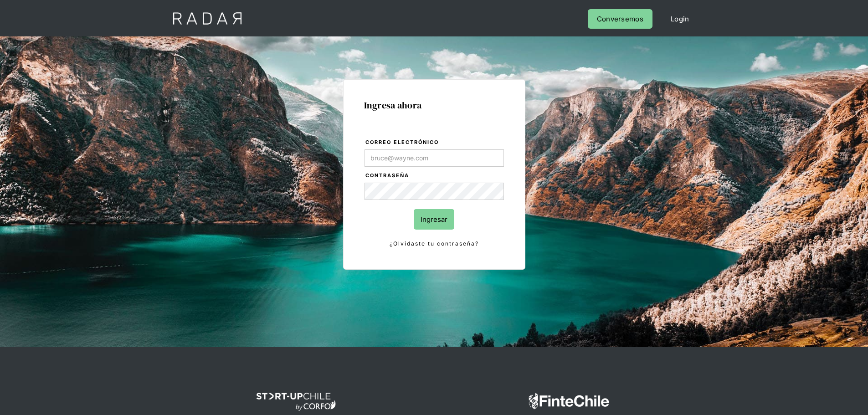 This screenshot has width=868, height=415. I want to click on label: Correo electrónico, so click(435, 143).